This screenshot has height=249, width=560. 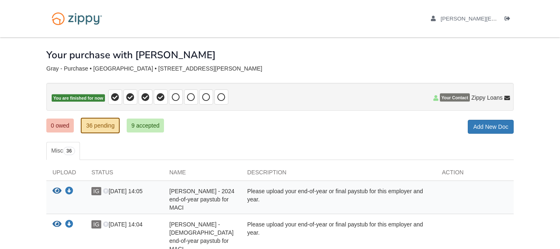 What do you see at coordinates (455, 98) in the screenshot?
I see `span: Your Contact` at bounding box center [455, 98].